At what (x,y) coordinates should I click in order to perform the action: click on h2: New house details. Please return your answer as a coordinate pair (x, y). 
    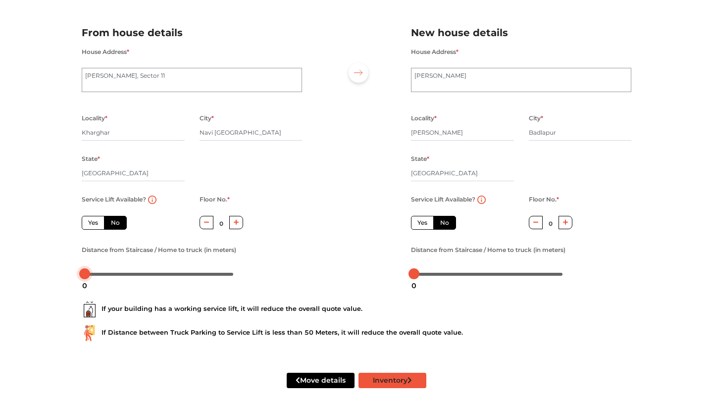
    Looking at the image, I should click on (521, 33).